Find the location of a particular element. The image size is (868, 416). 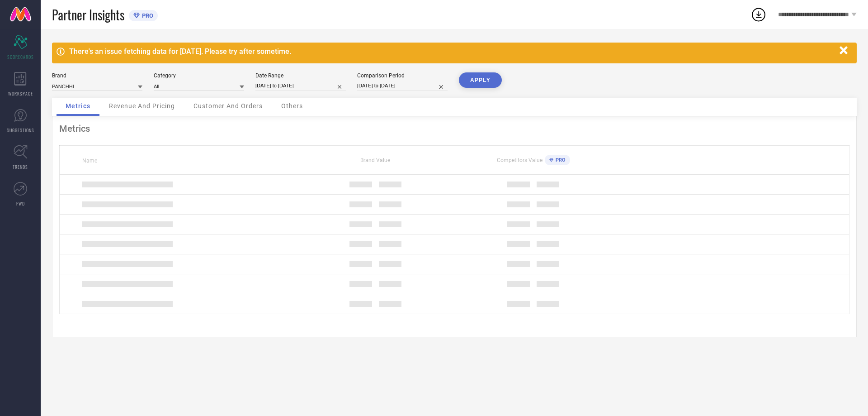

span: Partner Insights is located at coordinates (88, 15).